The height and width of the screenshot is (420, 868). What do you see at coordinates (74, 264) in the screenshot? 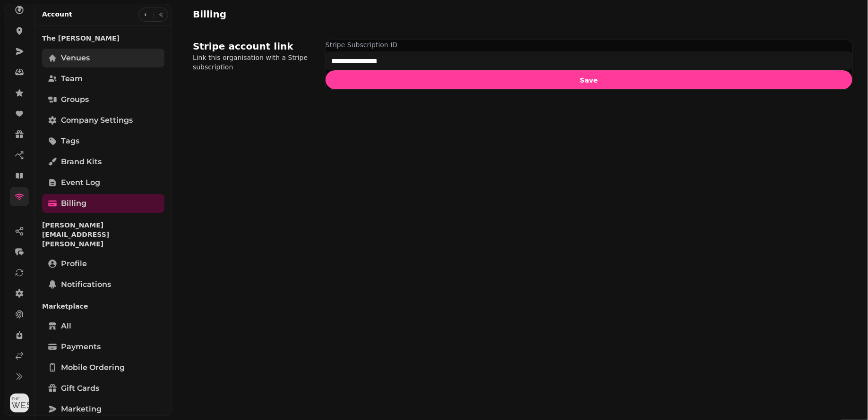
I see `span: Profile` at bounding box center [74, 264].